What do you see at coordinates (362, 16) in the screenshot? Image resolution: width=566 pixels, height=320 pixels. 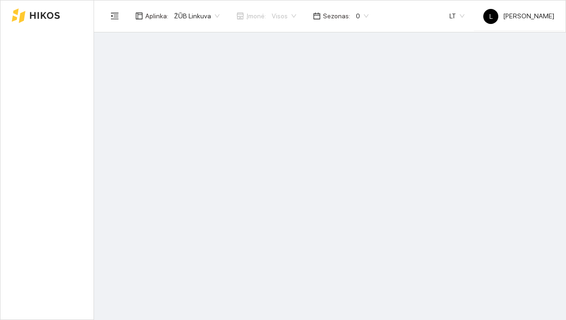 I see `span: 0` at bounding box center [362, 16].